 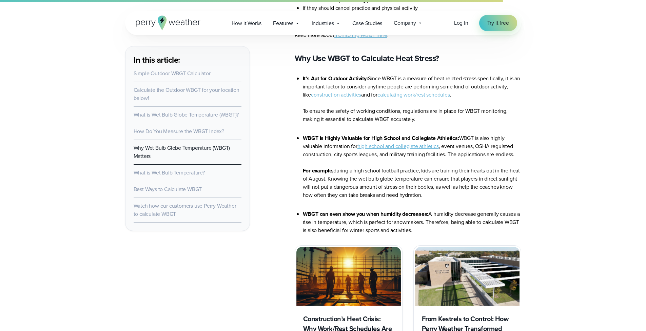 I want to click on a: Log in, so click(x=461, y=23).